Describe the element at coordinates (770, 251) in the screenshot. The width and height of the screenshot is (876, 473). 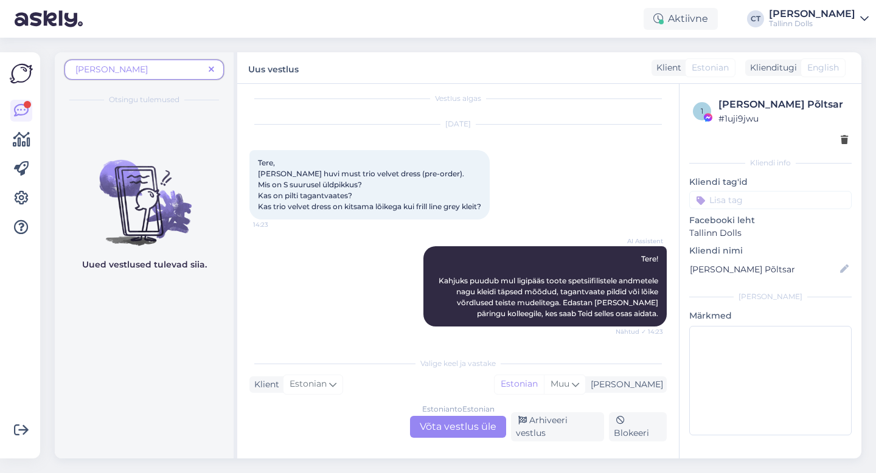
I see `p: Kliendi nimi` at that location.